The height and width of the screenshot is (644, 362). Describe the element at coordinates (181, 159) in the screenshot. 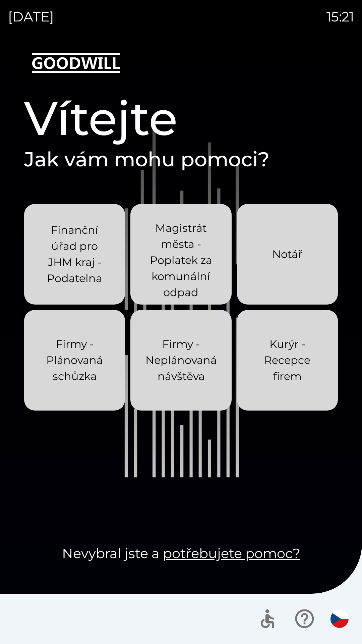

I see `h2: Jak vám mohu pomoci?` at that location.